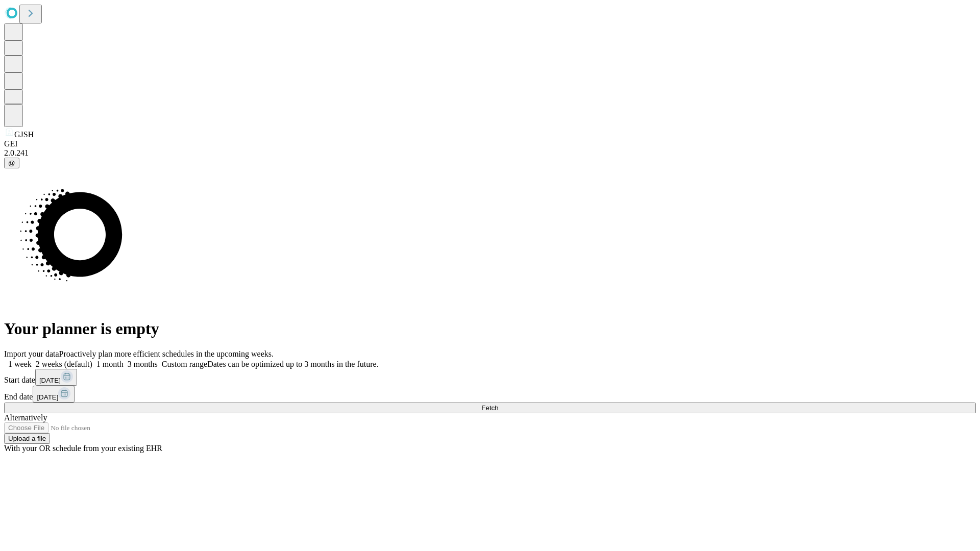 The width and height of the screenshot is (980, 551). Describe the element at coordinates (490, 407) in the screenshot. I see `span: Fetch` at that location.